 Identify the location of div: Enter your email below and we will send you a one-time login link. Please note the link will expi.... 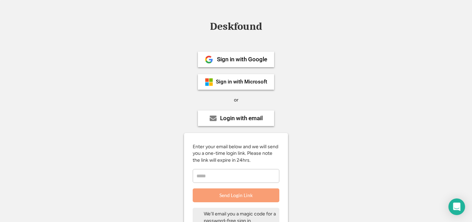
(236, 154).